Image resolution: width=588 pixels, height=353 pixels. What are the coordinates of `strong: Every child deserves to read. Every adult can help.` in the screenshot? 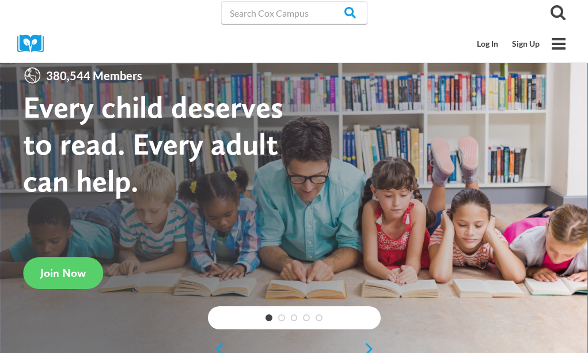 It's located at (153, 143).